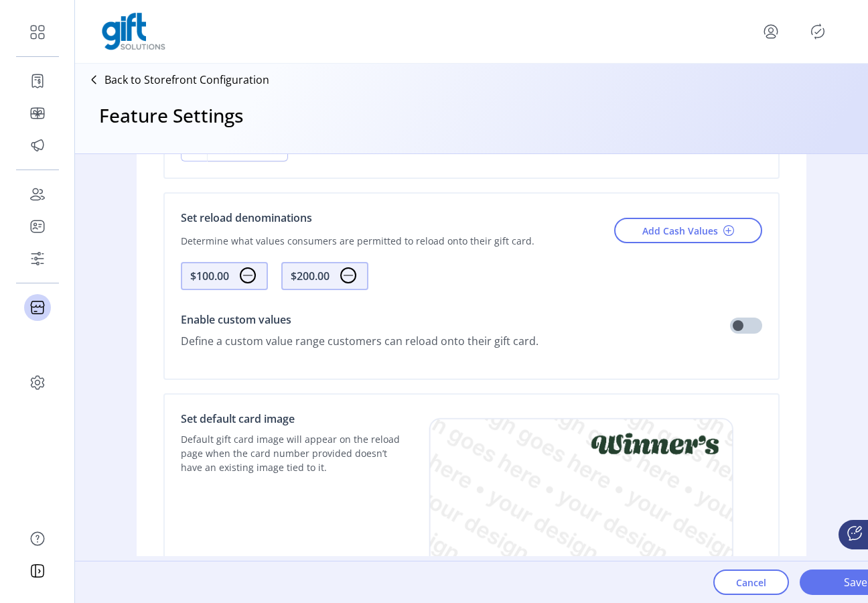  I want to click on span: Add Cash Values, so click(680, 230).